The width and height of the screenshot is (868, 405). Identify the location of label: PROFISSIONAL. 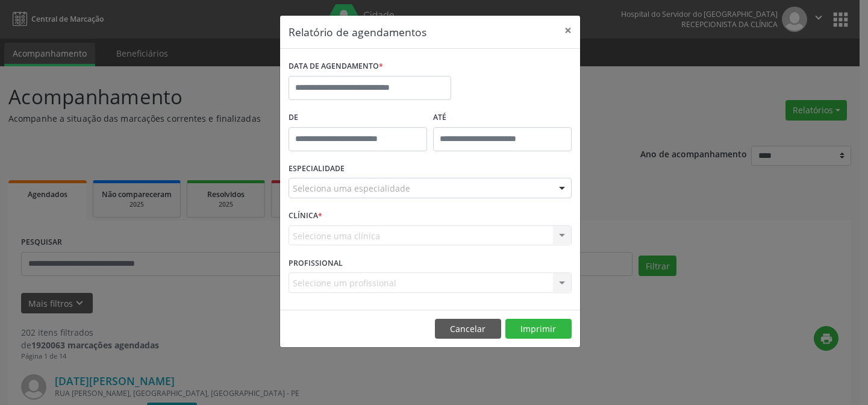
(316, 263).